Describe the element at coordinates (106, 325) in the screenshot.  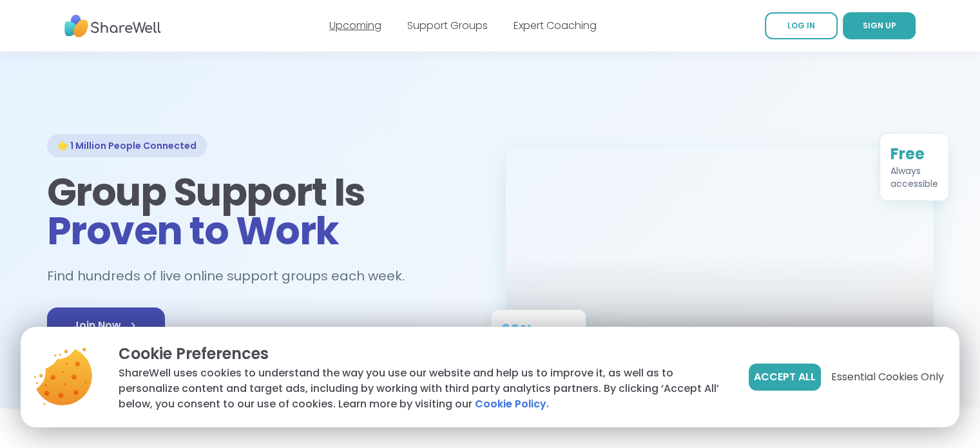
I see `a: Join Now` at that location.